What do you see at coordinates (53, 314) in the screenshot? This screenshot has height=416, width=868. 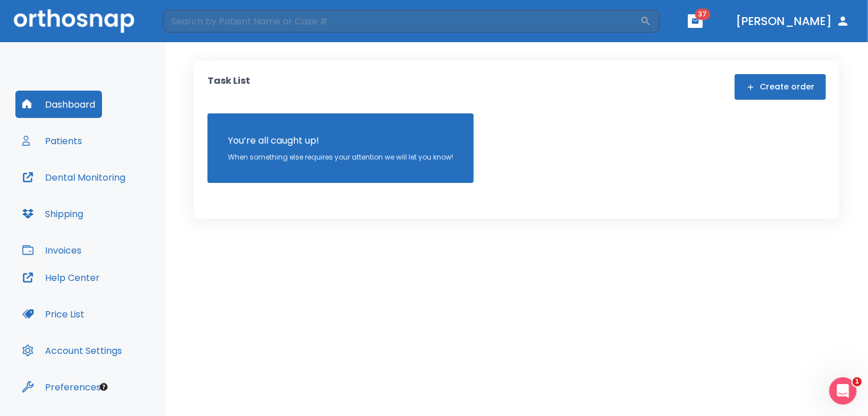 I see `a: Price List` at bounding box center [53, 314].